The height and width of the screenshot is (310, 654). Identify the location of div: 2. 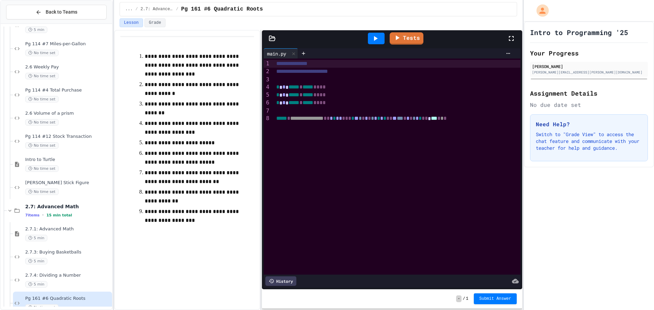
(267, 72).